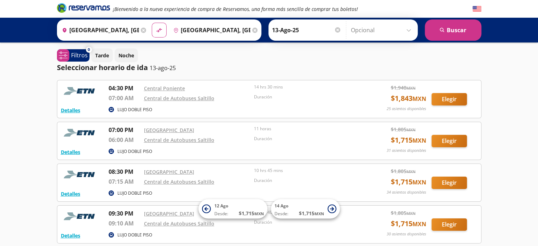 Image resolution: width=538 pixels, height=246 pixels. I want to click on button: 12 AgoDesde:$1,715MXN, so click(233, 209).